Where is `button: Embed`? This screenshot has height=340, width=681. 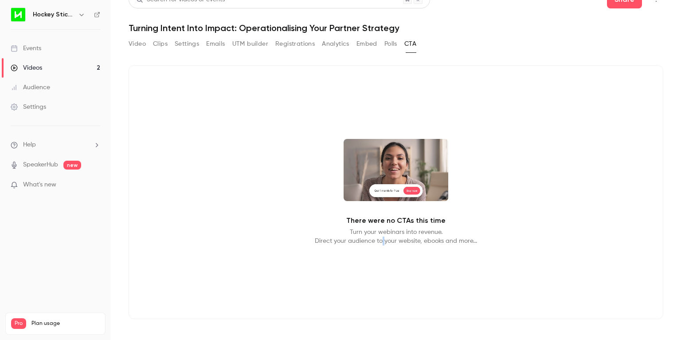 button: Embed is located at coordinates (367, 44).